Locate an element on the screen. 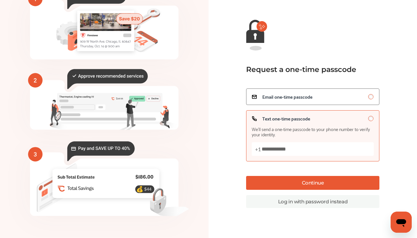 The width and height of the screenshot is (417, 238). img: icon_phone.e7b63c2d.svg is located at coordinates (254, 118).